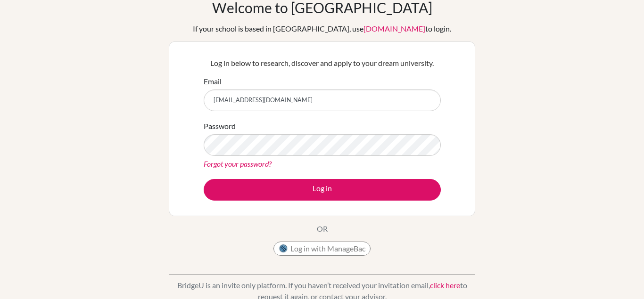 Image resolution: width=644 pixels, height=299 pixels. What do you see at coordinates (322, 229) in the screenshot?
I see `p: OR` at bounding box center [322, 229].